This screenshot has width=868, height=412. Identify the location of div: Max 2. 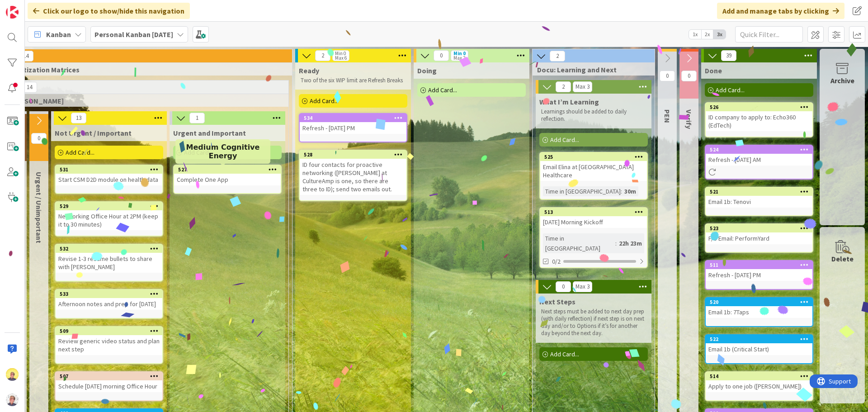
(459, 58).